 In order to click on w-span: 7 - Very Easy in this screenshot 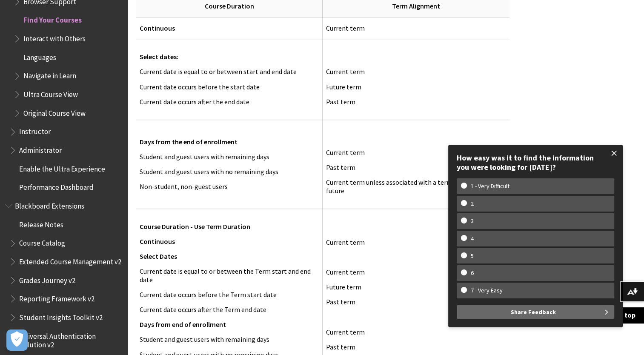, I will do `click(486, 290)`.